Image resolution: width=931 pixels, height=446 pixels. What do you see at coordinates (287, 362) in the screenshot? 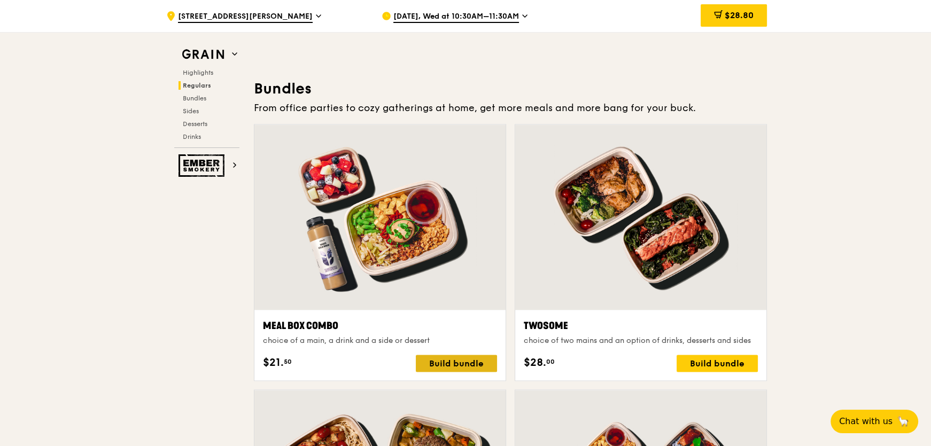
I see `span: 50` at bounding box center [287, 362].